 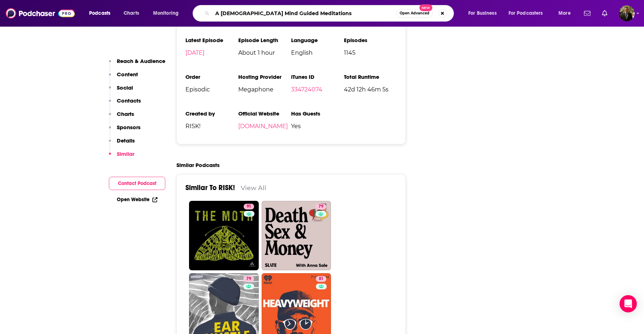 What do you see at coordinates (483, 13) in the screenshot?
I see `span: For Business` at bounding box center [483, 13].